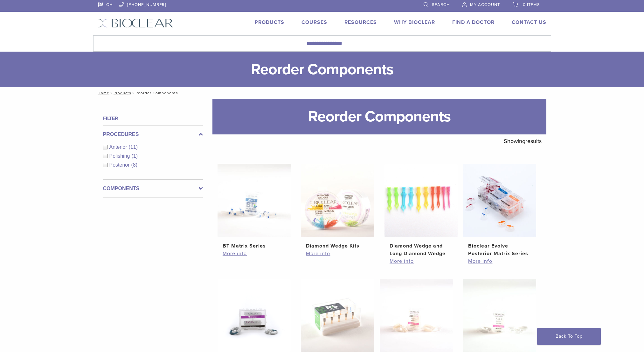 Image resolution: width=644 pixels, height=352 pixels. Describe the element at coordinates (120, 164) in the screenshot. I see `span: Posterior` at that location.